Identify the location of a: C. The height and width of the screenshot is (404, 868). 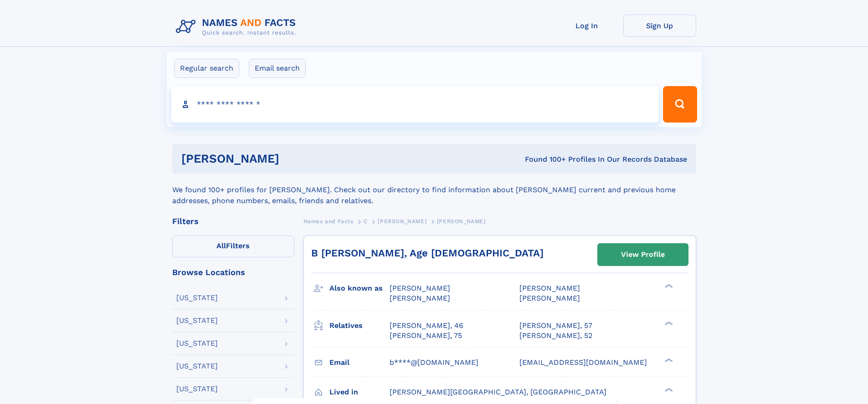
(365, 221).